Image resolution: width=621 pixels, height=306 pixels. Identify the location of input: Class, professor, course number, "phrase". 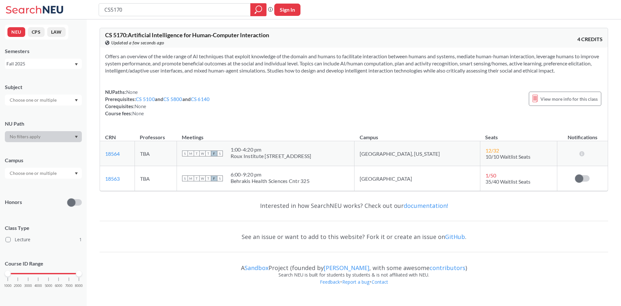
(175, 10).